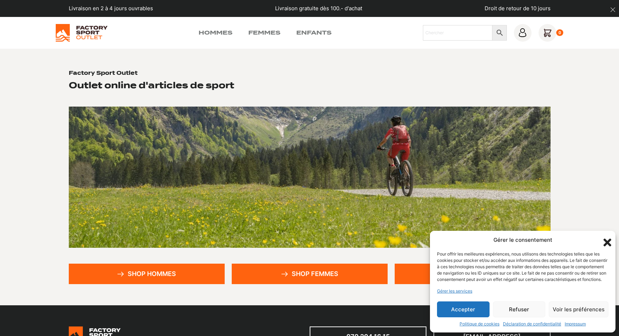  Describe the element at coordinates (532, 324) in the screenshot. I see `a: Déclaration de confidentialité` at that location.